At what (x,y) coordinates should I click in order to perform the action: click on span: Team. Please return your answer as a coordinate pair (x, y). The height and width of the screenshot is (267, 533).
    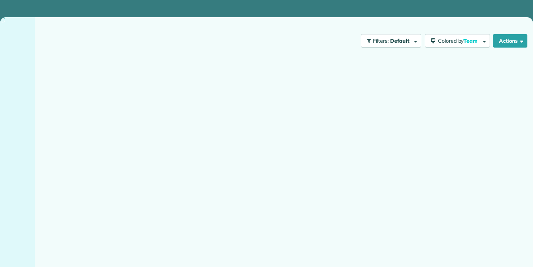
    Looking at the image, I should click on (471, 41).